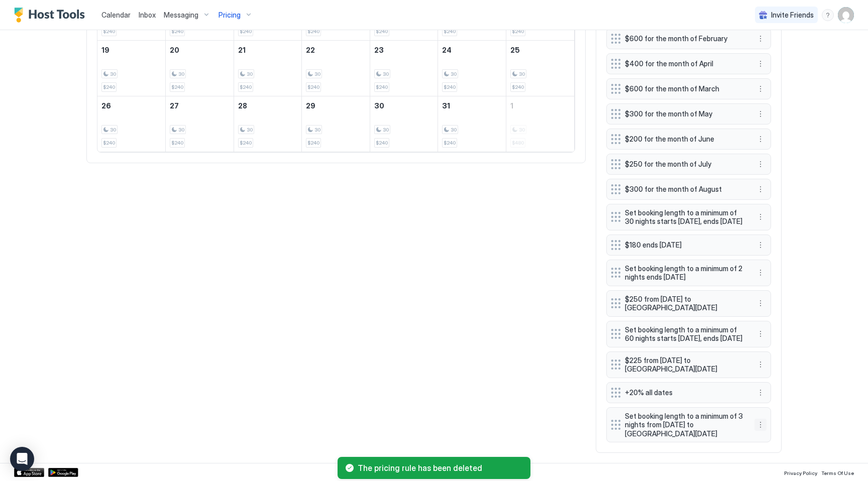  What do you see at coordinates (685, 64) in the screenshot?
I see `span: $400 for the month of April` at bounding box center [685, 64].